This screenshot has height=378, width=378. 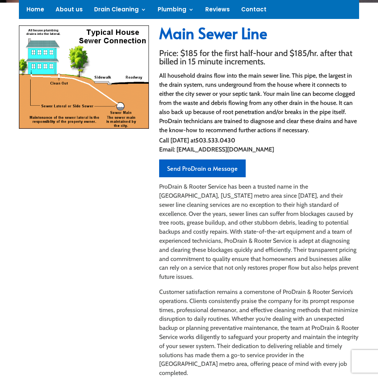 What do you see at coordinates (120, 11) in the screenshot?
I see `a: Drain Cleaning` at bounding box center [120, 11].